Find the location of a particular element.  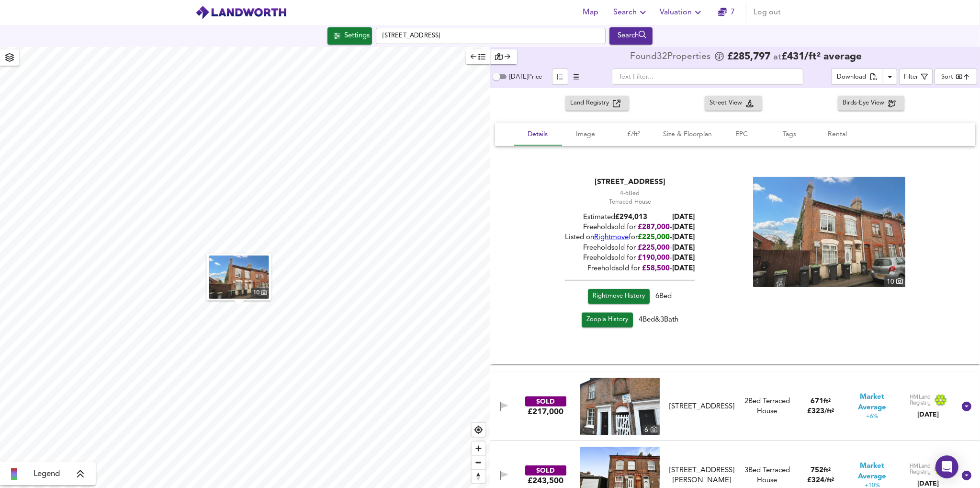

div: 72 Hastings Street, LU1 5BH is located at coordinates (702, 406).